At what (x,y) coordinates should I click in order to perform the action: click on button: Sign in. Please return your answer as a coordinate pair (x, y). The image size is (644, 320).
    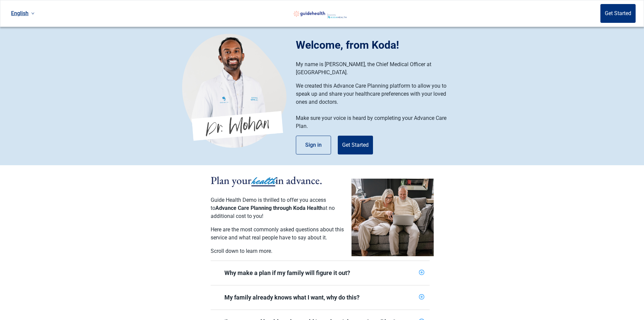
    Looking at the image, I should click on (313, 146).